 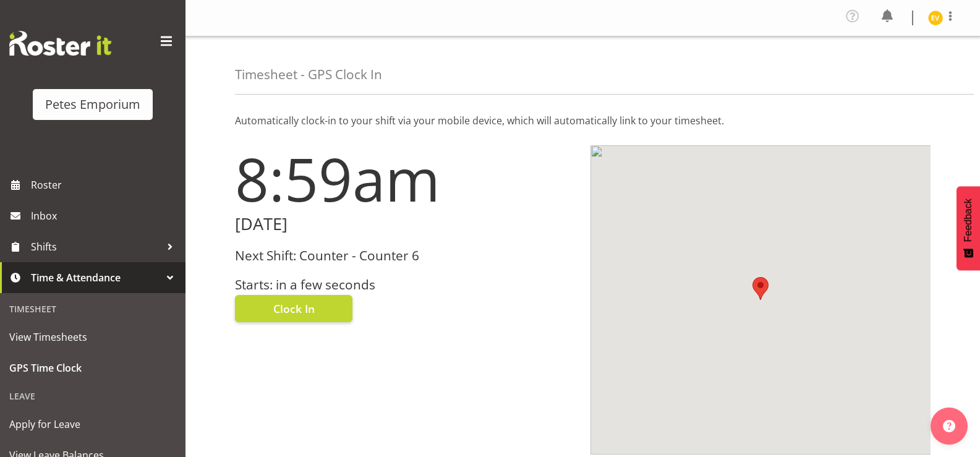 What do you see at coordinates (95, 277) in the screenshot?
I see `span: Time & Attendance` at bounding box center [95, 277].